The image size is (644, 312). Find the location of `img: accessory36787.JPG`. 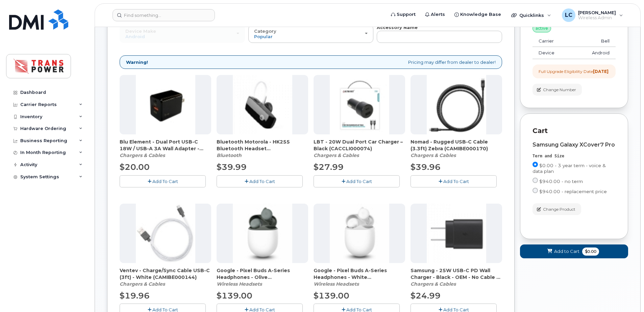

img: accessory36787.JPG is located at coordinates (262, 233).